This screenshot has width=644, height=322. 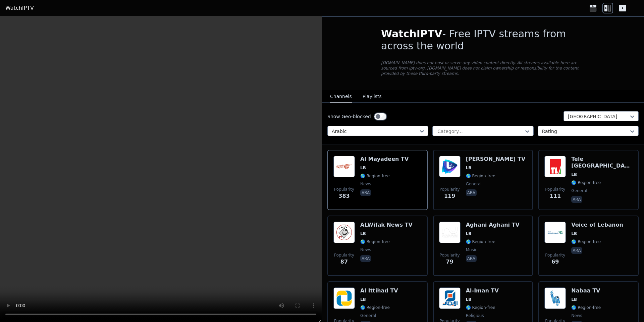 I want to click on span: religious, so click(x=475, y=315).